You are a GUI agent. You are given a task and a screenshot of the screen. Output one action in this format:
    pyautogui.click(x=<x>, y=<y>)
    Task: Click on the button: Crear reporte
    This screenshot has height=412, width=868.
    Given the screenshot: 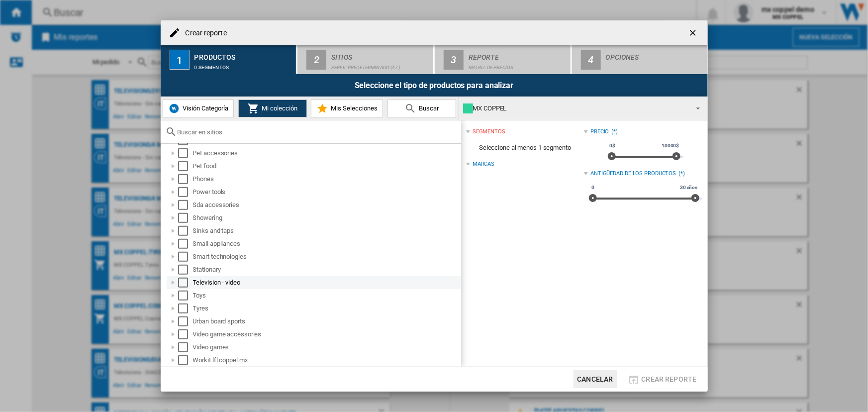 What is the action you would take?
    pyautogui.click(x=663, y=379)
    